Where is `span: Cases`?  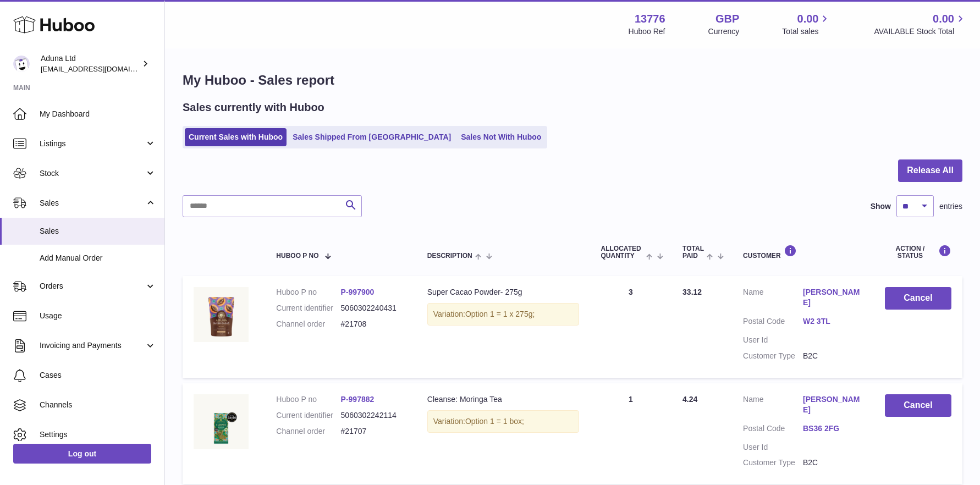
span: Cases is located at coordinates (98, 375).